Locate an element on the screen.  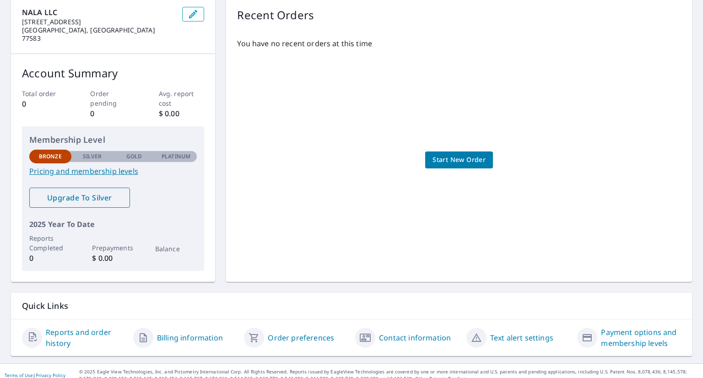
p: Prepayments is located at coordinates (113, 248).